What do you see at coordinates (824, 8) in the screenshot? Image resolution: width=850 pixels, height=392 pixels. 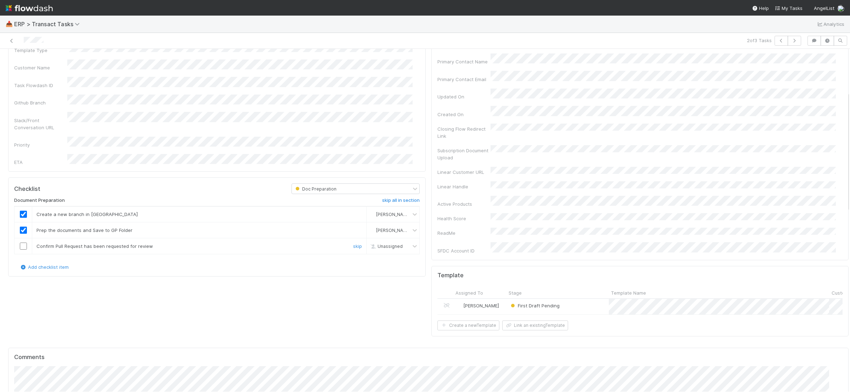 I see `span: AngelList` at bounding box center [824, 8].